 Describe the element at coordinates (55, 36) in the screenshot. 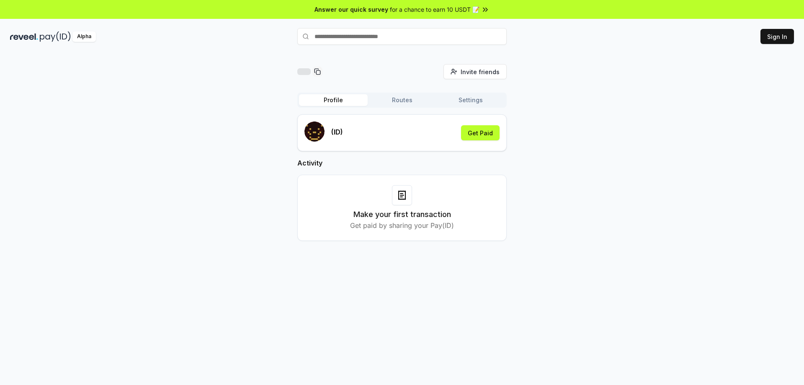

I see `img: pay_id` at that location.